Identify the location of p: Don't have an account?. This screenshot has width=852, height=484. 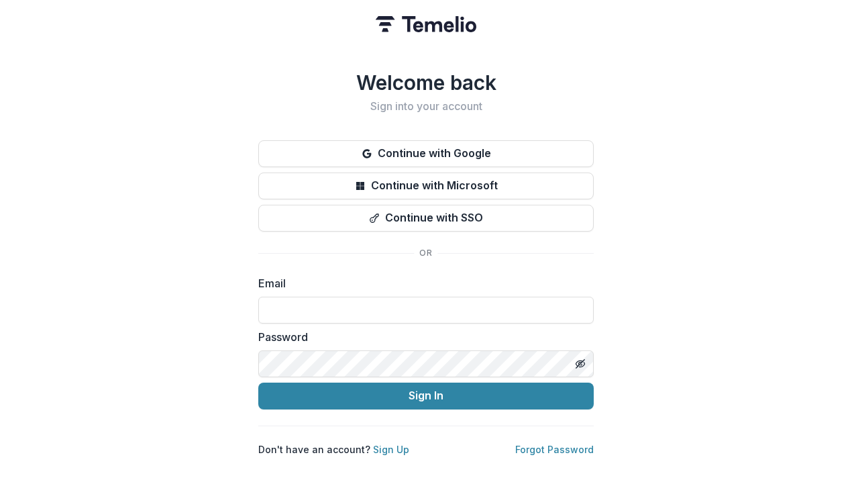
(333, 449).